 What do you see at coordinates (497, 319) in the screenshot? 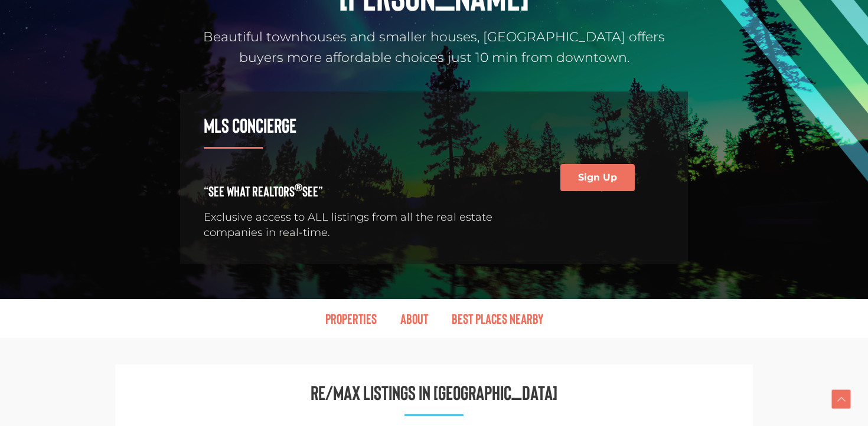
I see `a: Best Places Nearby` at bounding box center [497, 319].